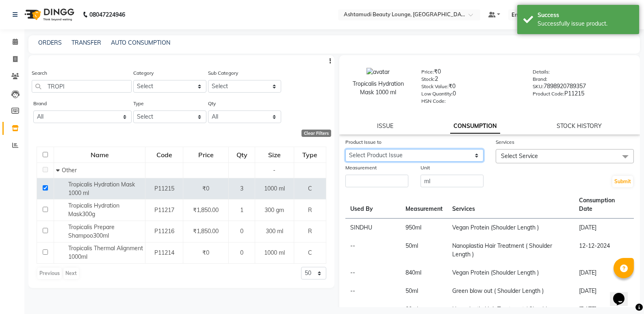 This screenshot has height=314, width=644. What do you see at coordinates (143, 73) in the screenshot?
I see `label: Category` at bounding box center [143, 73].